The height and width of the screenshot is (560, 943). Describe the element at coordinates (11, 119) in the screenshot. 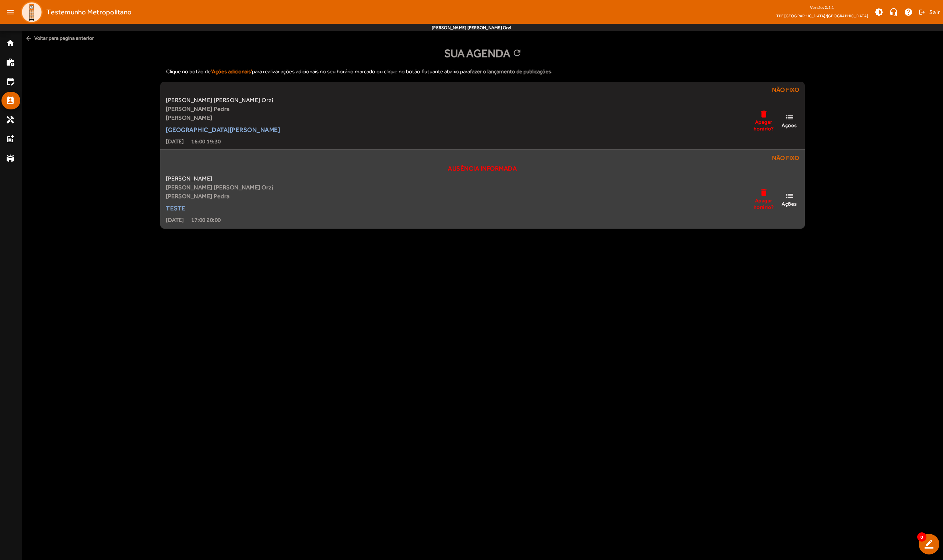

I see `mat-icon: handyman` at that location.